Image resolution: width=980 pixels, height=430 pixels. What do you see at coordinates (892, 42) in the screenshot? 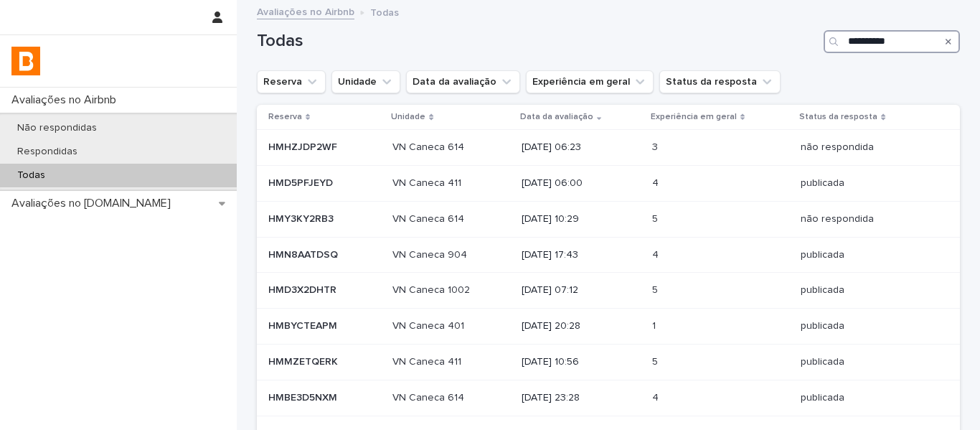
I see `input: Search` at bounding box center [892, 42].